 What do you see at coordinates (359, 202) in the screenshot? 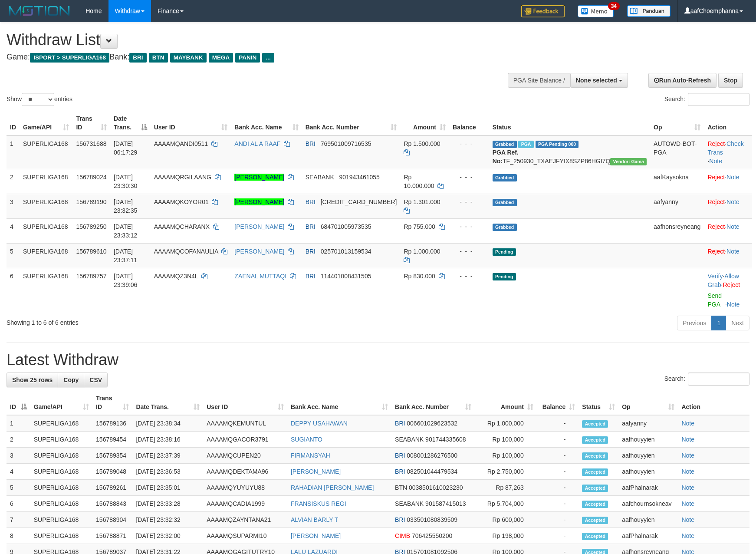
I see `span: Copy 379201061310535 to clipboard` at bounding box center [359, 202].